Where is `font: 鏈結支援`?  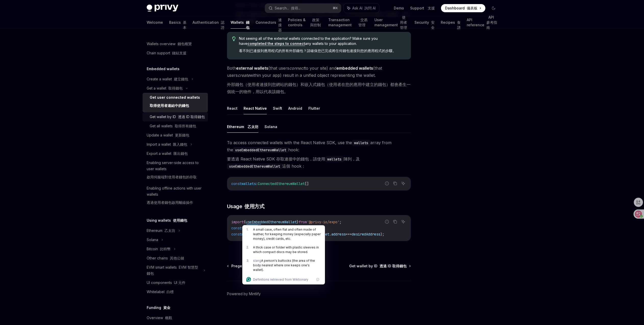
font: 鏈結支援 is located at coordinates (179, 53).